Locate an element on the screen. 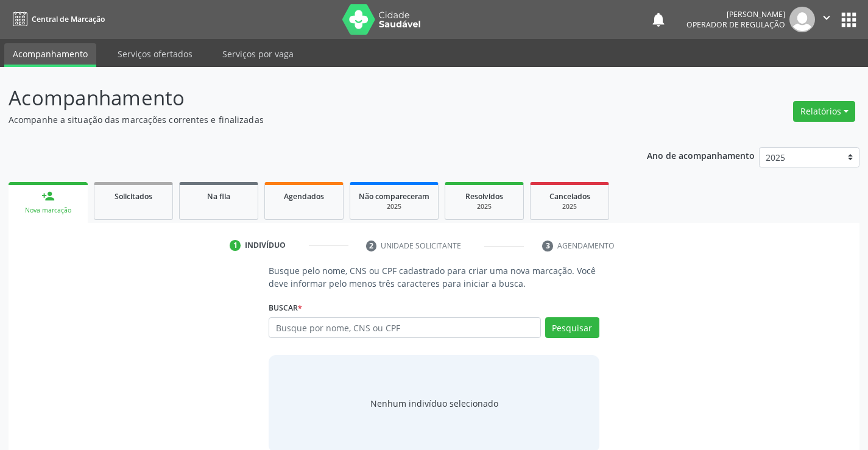 This screenshot has width=868, height=450. span: Resolvidos is located at coordinates (484, 196).